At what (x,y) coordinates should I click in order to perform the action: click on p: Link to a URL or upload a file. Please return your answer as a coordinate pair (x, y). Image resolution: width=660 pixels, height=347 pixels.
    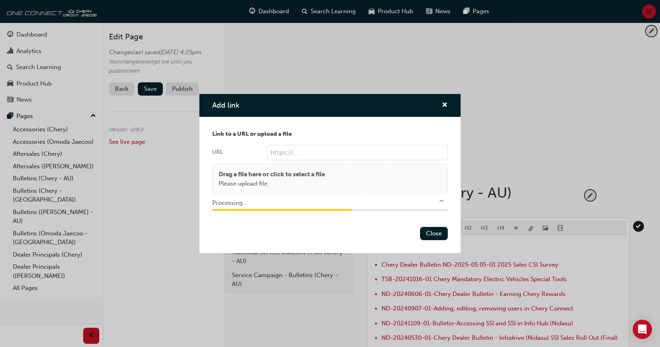
    Looking at the image, I should click on (330, 134).